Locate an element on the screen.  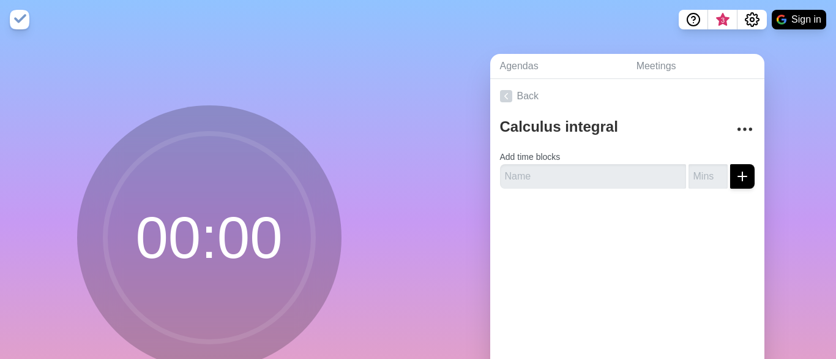
a: Agendas is located at coordinates (558, 66).